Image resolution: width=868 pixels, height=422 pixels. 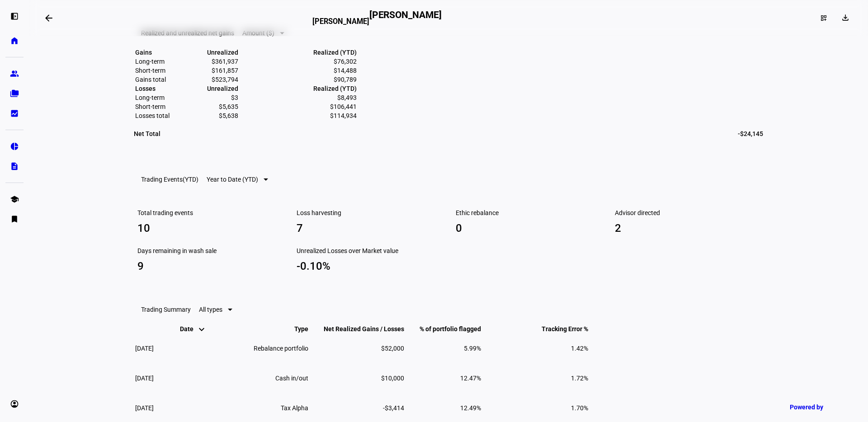 I want to click on span: -$3,414, so click(x=393, y=408).